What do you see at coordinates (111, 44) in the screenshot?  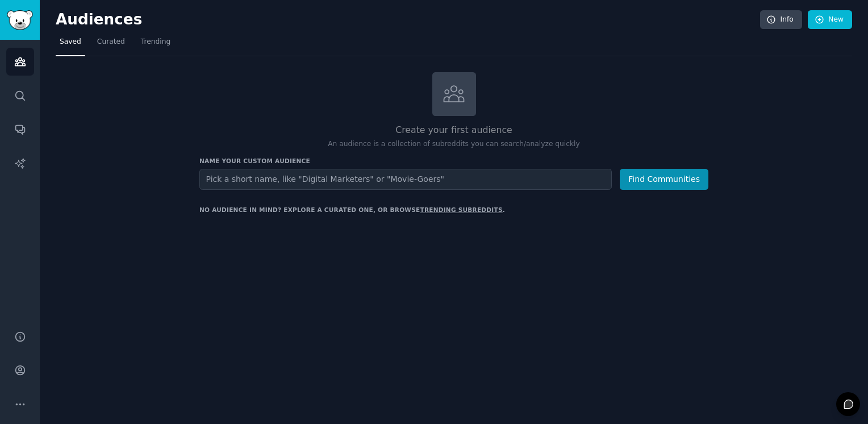 I see `a: Curated` at bounding box center [111, 44].